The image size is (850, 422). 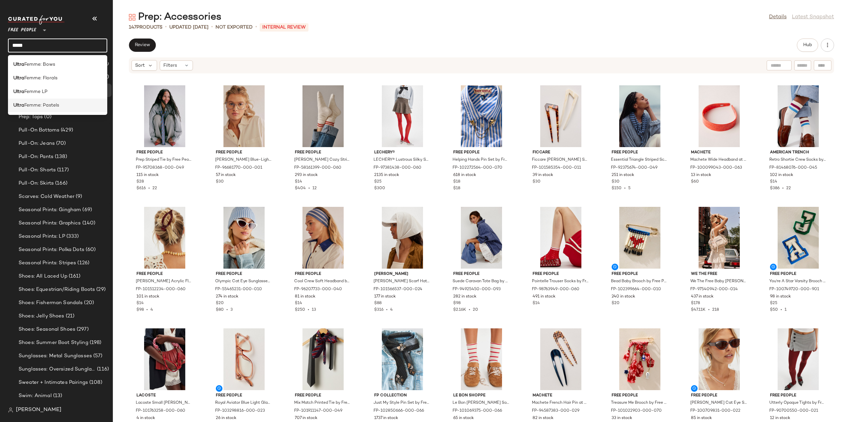 What do you see at coordinates (798, 116) in the screenshot?
I see `img: 81468076_045_a` at bounding box center [798, 116].